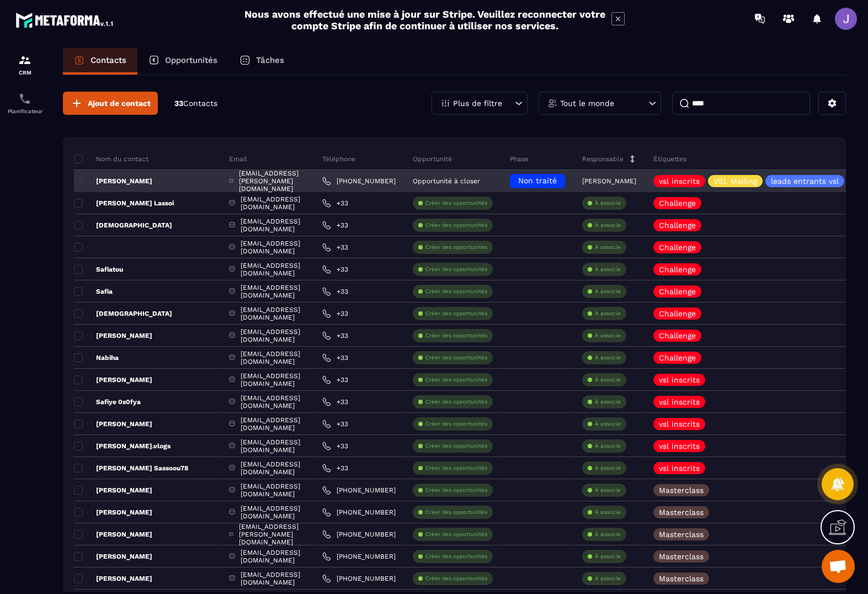 Image resolution: width=868 pixels, height=594 pixels. Describe the element at coordinates (111, 159) in the screenshot. I see `p: Nom du contact` at that location.